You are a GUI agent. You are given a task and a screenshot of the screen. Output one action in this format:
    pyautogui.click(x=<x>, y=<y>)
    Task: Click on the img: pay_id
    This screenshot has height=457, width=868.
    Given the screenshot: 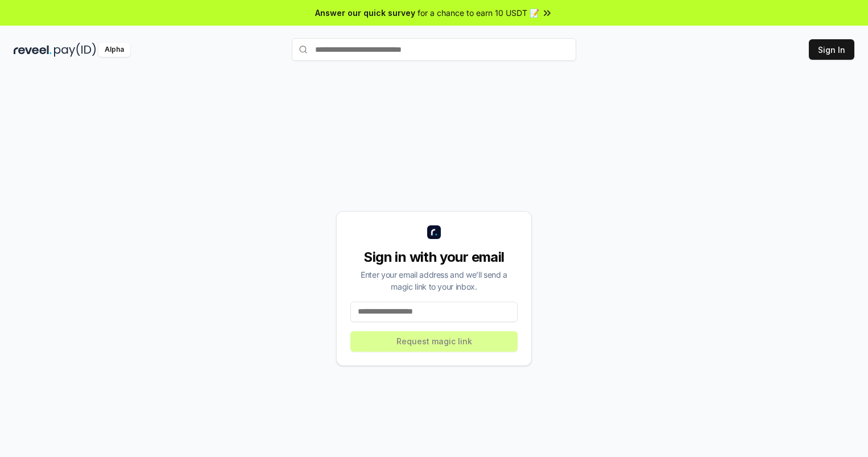 What is the action you would take?
    pyautogui.click(x=75, y=49)
    